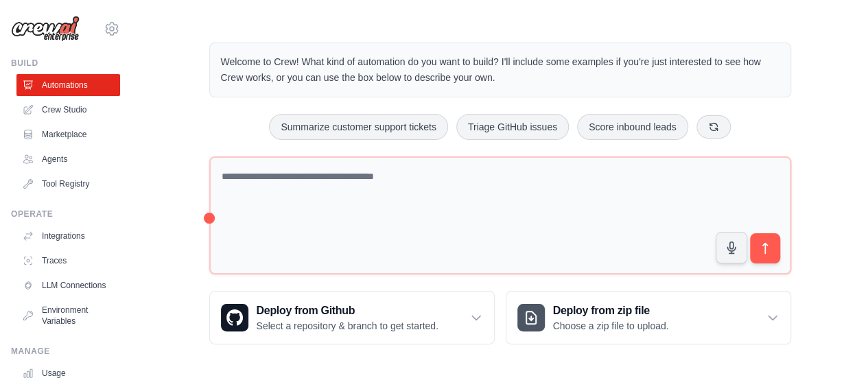 The width and height of the screenshot is (868, 378). Describe the element at coordinates (713, 316) in the screenshot. I see `p: Describe the automation you want to build, select an example option, or use the microphone to spe...` at that location.